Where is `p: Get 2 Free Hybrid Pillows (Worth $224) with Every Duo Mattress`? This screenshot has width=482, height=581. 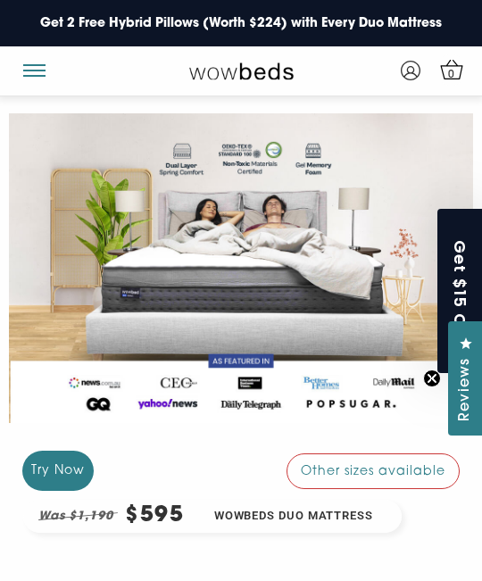 p: Get 2 Free Hybrid Pillows (Worth $224) with Every Duo Mattress is located at coordinates (241, 23).